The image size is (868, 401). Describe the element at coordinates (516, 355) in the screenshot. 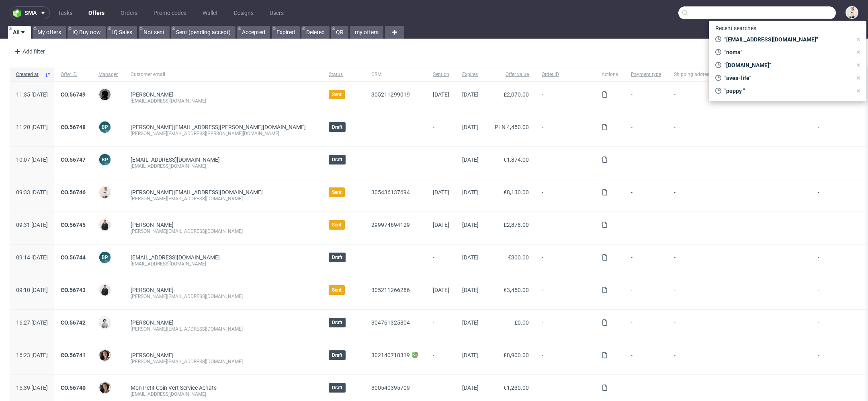

I see `span: £8,900.00` at that location.